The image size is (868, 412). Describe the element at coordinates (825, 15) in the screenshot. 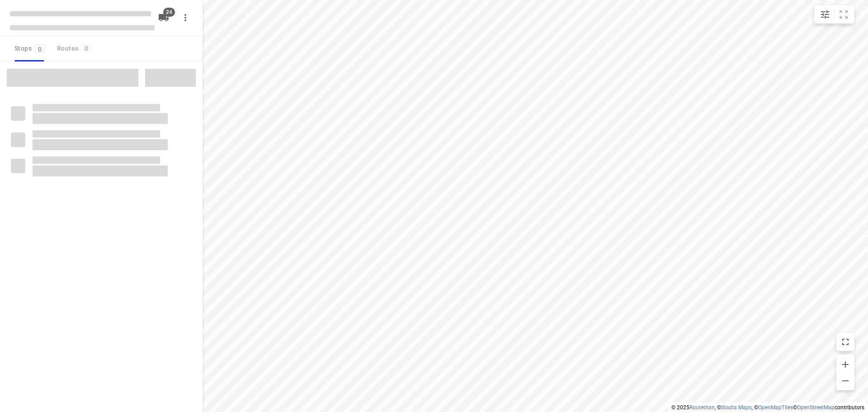

I see `button: Map settings` at that location.